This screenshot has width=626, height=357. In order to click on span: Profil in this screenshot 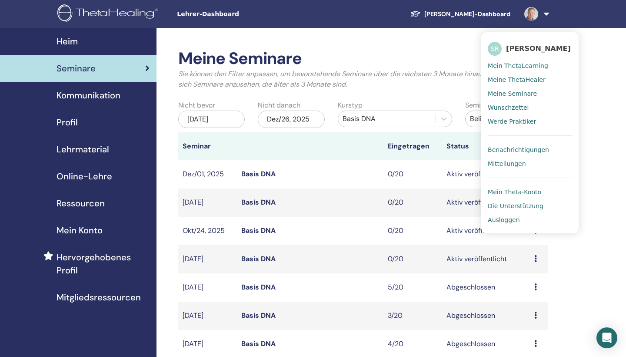, I will do `click(67, 122)`.